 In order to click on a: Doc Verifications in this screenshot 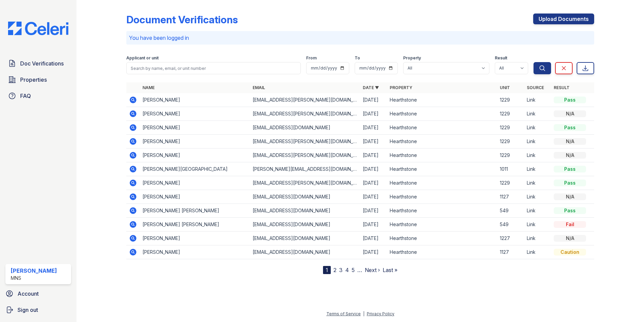, I will do `click(38, 63)`.